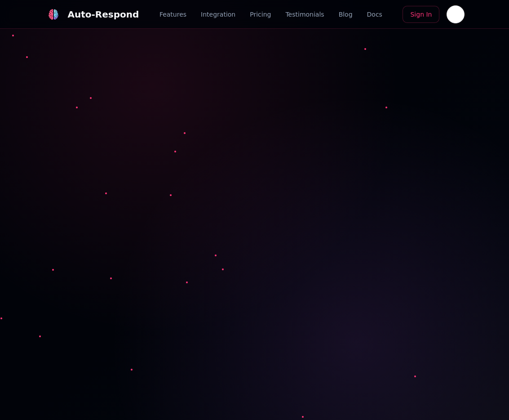 The width and height of the screenshot is (509, 420). I want to click on a: Integration, so click(218, 14).